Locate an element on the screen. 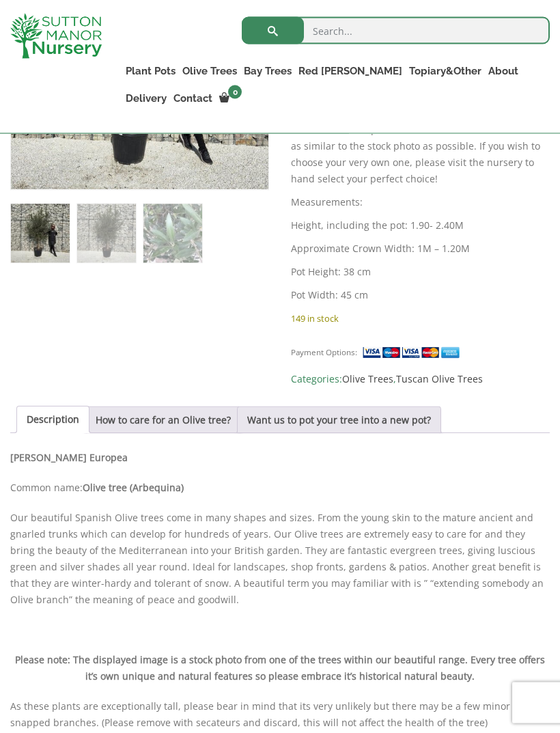 The image size is (560, 733). a: Plant Pots is located at coordinates (151, 71).